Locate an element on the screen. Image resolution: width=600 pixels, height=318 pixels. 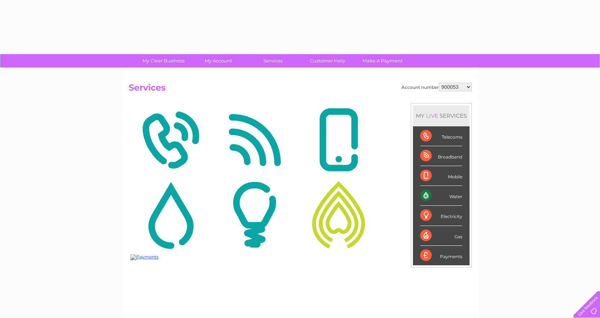
img: Water is located at coordinates (171, 215).